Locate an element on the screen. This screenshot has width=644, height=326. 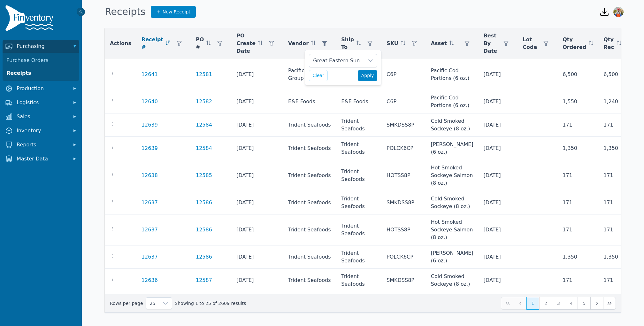
a: 12636 is located at coordinates (150, 281).